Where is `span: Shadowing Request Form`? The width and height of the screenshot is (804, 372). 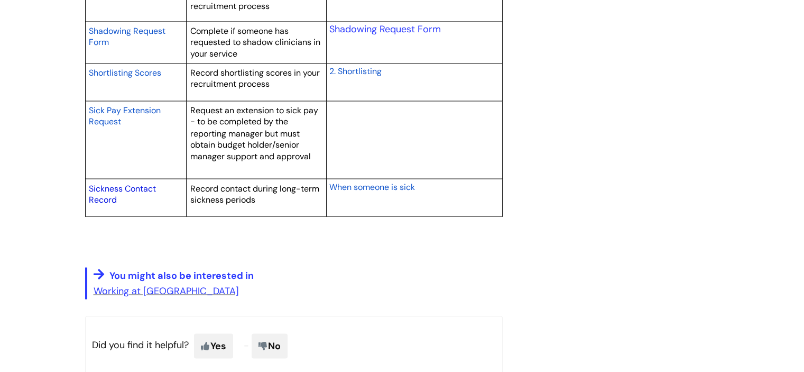 span: Shadowing Request Form is located at coordinates (127, 36).